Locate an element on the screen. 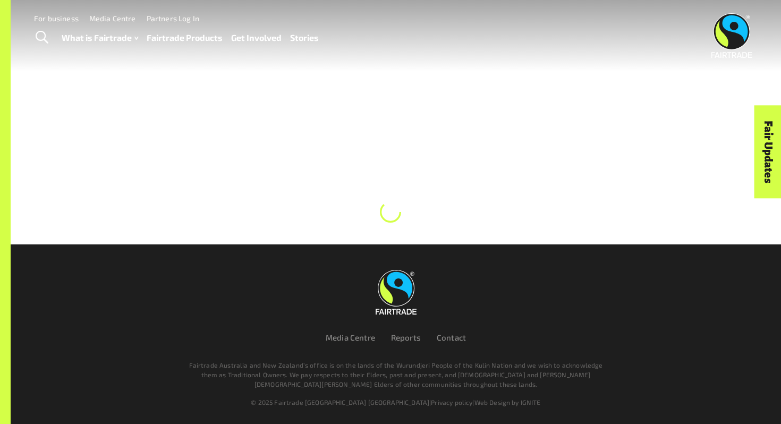 This screenshot has height=424, width=781. a: Stories is located at coordinates (304, 38).